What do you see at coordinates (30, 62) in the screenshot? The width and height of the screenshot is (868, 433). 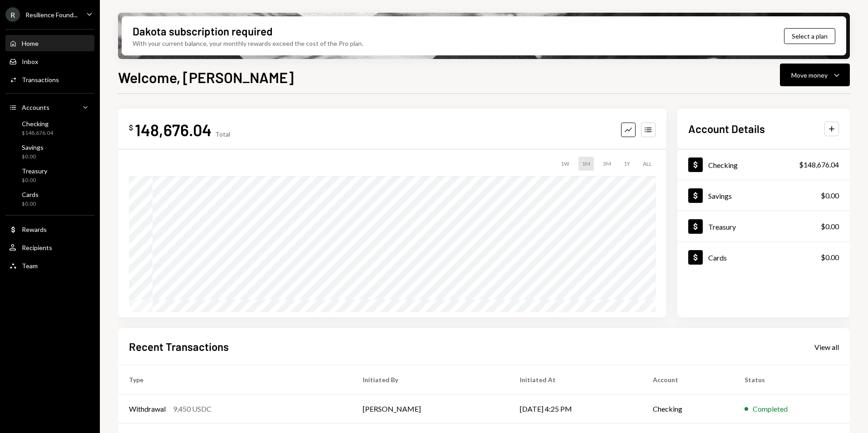 I see `div: Inbox` at bounding box center [30, 62].